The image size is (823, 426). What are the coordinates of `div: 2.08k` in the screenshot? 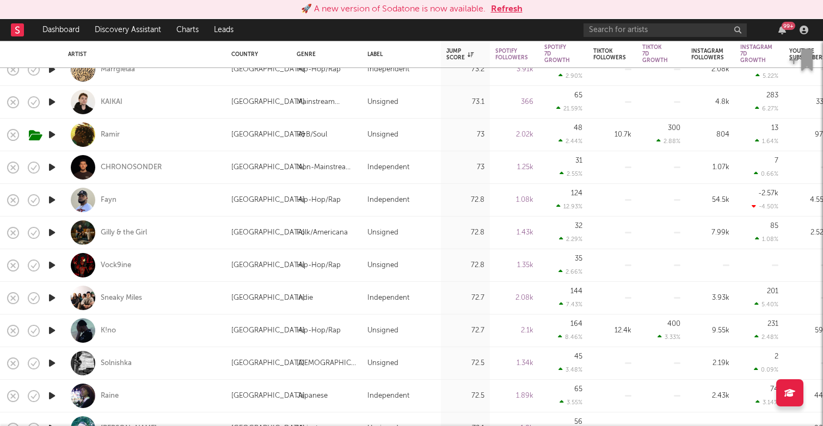 It's located at (710, 70).